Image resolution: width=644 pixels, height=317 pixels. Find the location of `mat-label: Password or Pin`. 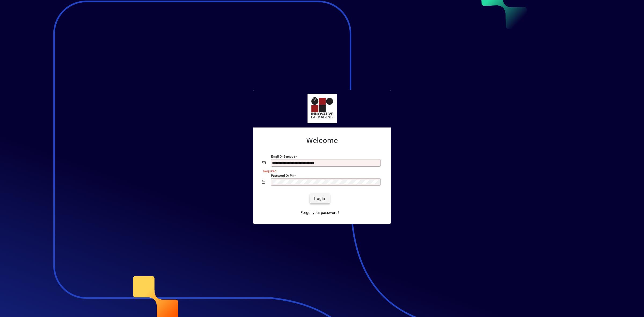

mat-label: Password or Pin is located at coordinates (283, 176).